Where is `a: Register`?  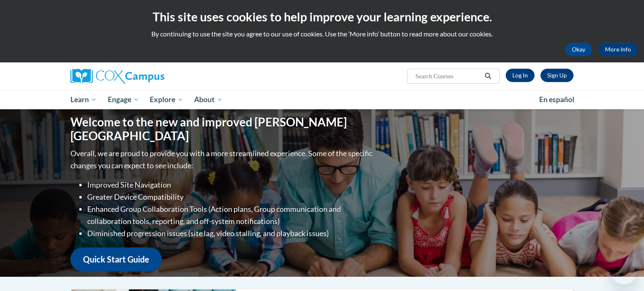
a: Register is located at coordinates (557, 75).